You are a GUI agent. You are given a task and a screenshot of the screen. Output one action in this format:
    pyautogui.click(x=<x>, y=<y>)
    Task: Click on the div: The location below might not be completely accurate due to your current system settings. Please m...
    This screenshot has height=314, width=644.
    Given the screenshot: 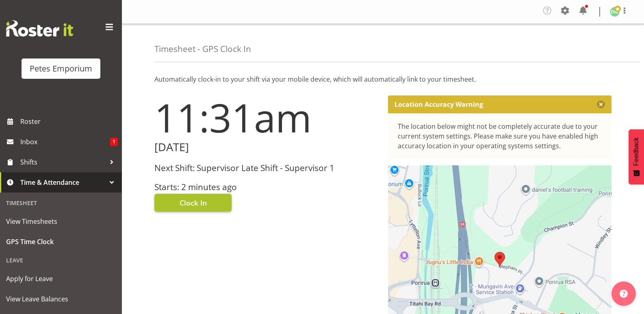 What is the action you would take?
    pyautogui.click(x=500, y=136)
    